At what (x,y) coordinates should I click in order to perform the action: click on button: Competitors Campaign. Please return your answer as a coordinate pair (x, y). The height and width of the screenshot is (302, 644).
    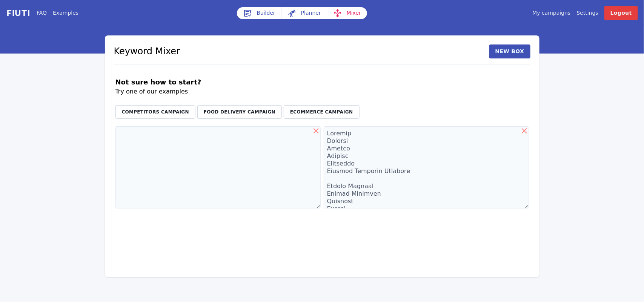
    Looking at the image, I should click on (155, 113).